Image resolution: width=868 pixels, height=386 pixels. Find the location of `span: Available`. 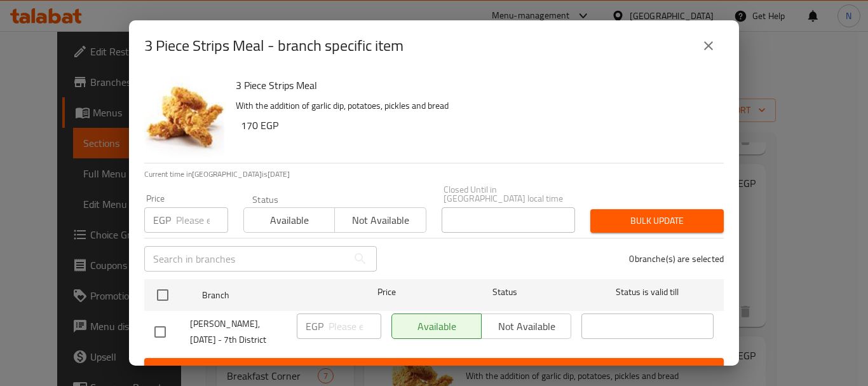

span: Available is located at coordinates (289, 220).